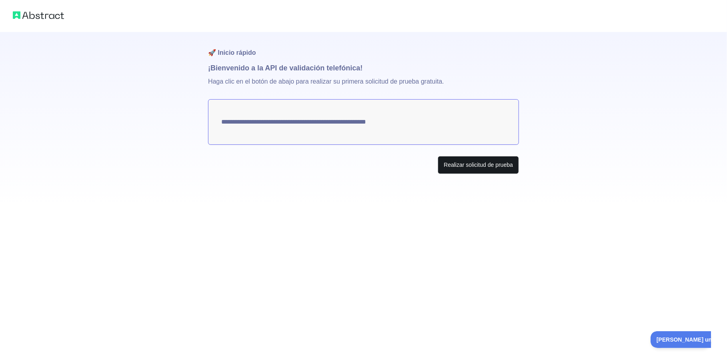  I want to click on h1: 🚀 Inicio rápido, so click(363, 47).